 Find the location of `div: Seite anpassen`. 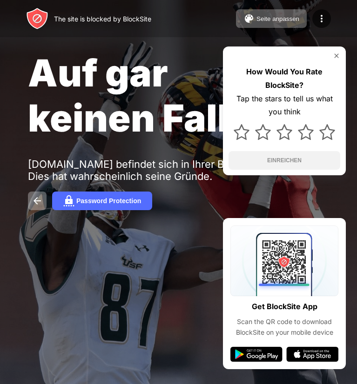

div: Seite anpassen is located at coordinates (278, 19).